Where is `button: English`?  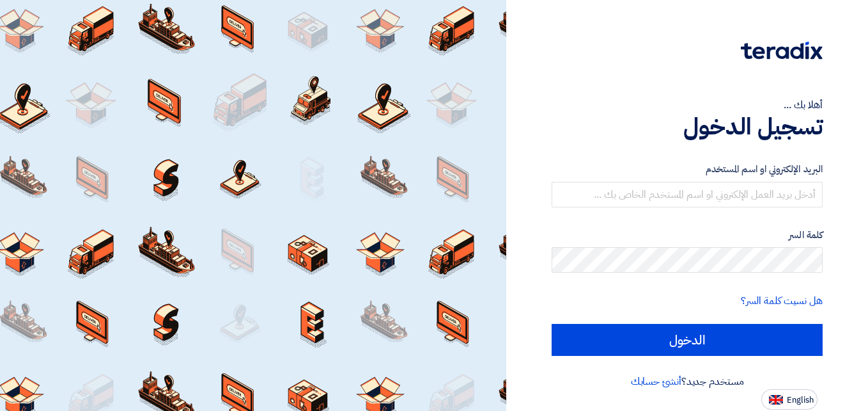
button: English is located at coordinates (790, 399).